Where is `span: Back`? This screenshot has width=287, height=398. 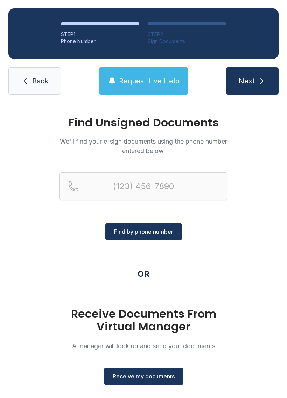 span: Back is located at coordinates (40, 81).